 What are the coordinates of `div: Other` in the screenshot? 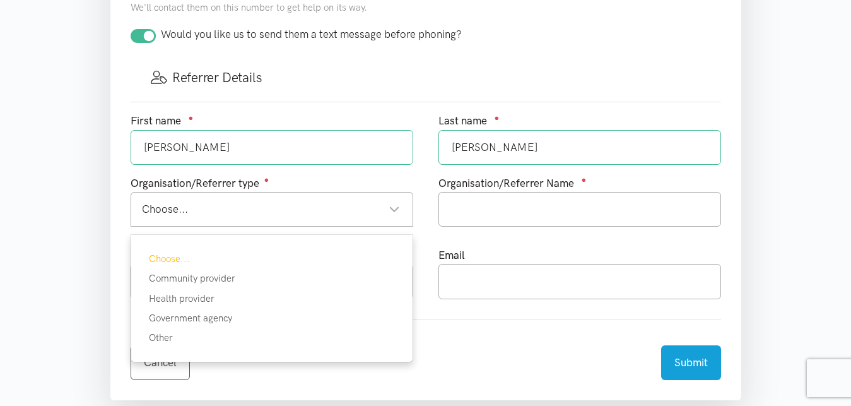 It's located at (272, 337).